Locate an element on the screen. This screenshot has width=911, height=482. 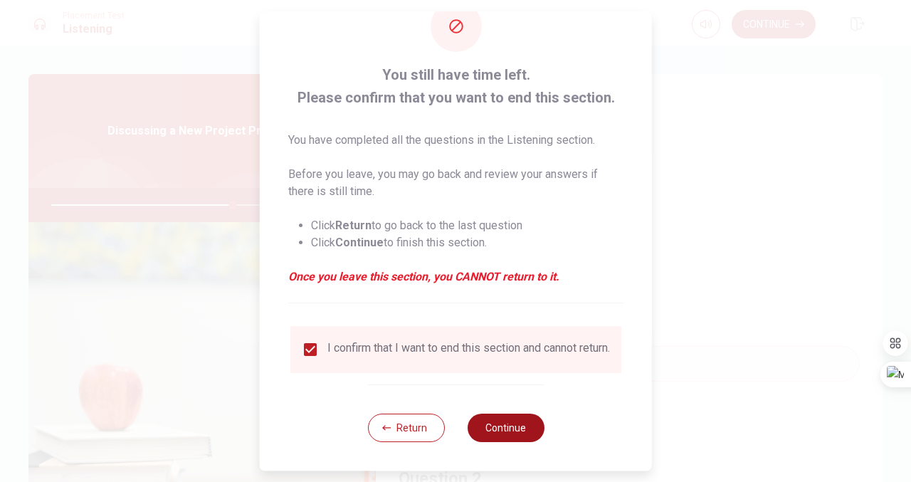
li: Click to finish this section. is located at coordinates (467, 243).